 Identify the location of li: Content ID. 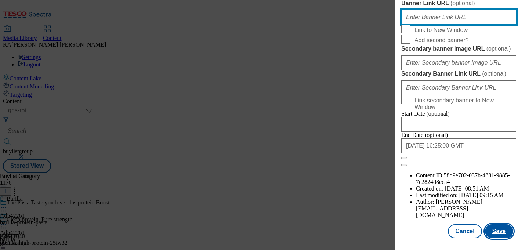
(466, 179).